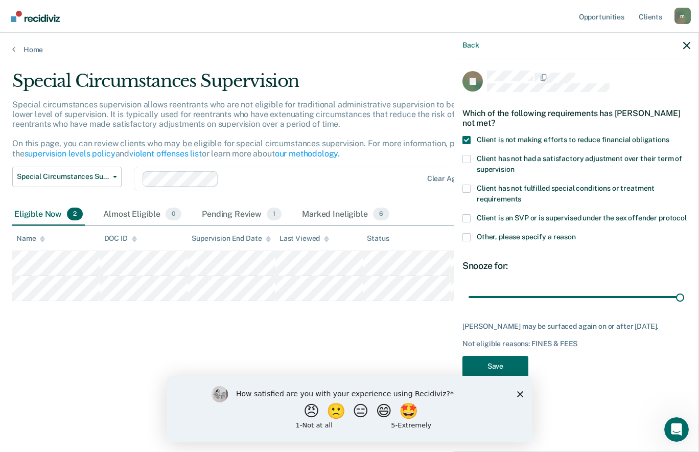  Describe the element at coordinates (579, 164) in the screenshot. I see `span: Client has not had a satisfactory adjustment over their term of supervision` at that location.